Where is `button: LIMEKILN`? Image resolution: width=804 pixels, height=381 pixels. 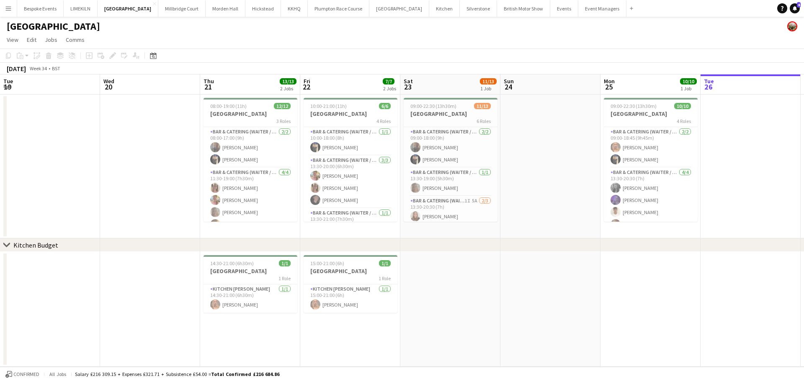 button: LIMEKILN is located at coordinates (80, 8).